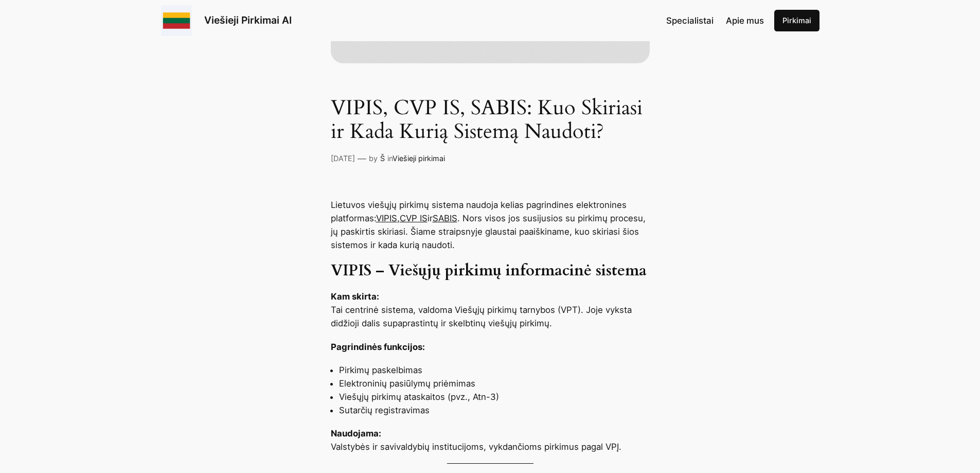 This screenshot has width=980, height=473. What do you see at coordinates (445, 218) in the screenshot?
I see `a: SABIS` at bounding box center [445, 218].